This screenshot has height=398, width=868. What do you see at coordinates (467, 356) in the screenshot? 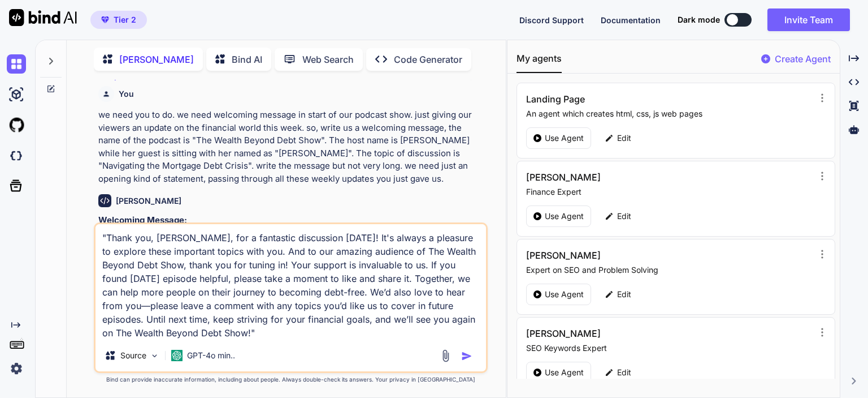
I see `img: icon` at bounding box center [467, 356].